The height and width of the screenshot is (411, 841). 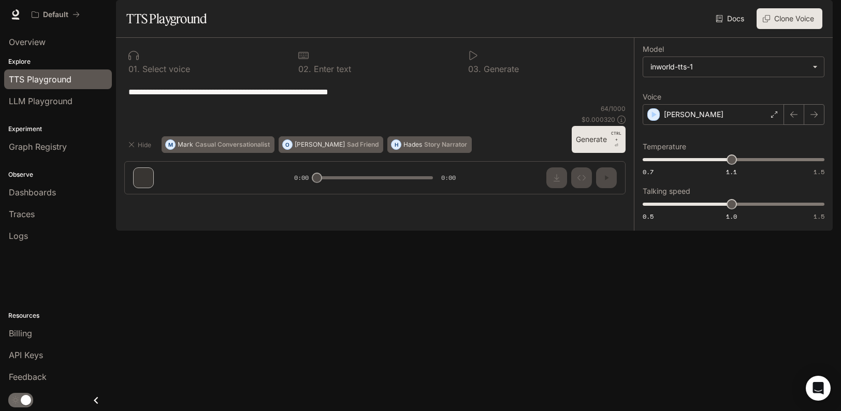 I want to click on a: Docs, so click(x=731, y=19).